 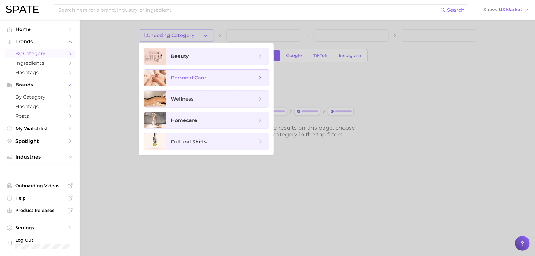 I want to click on button: Brands, so click(x=40, y=85).